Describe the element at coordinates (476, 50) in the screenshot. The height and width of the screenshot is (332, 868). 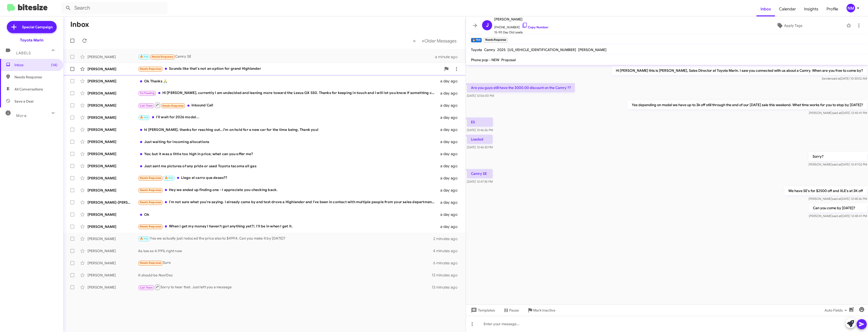
I see `span: Toyota` at that location.